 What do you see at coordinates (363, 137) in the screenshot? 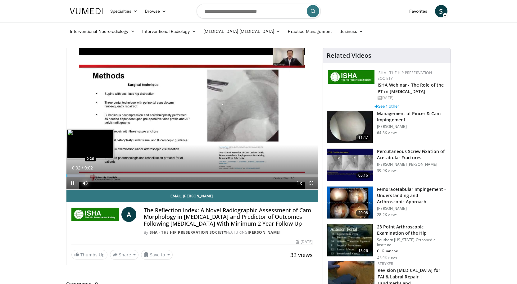
I see `span: 11:47` at bounding box center [363, 137].